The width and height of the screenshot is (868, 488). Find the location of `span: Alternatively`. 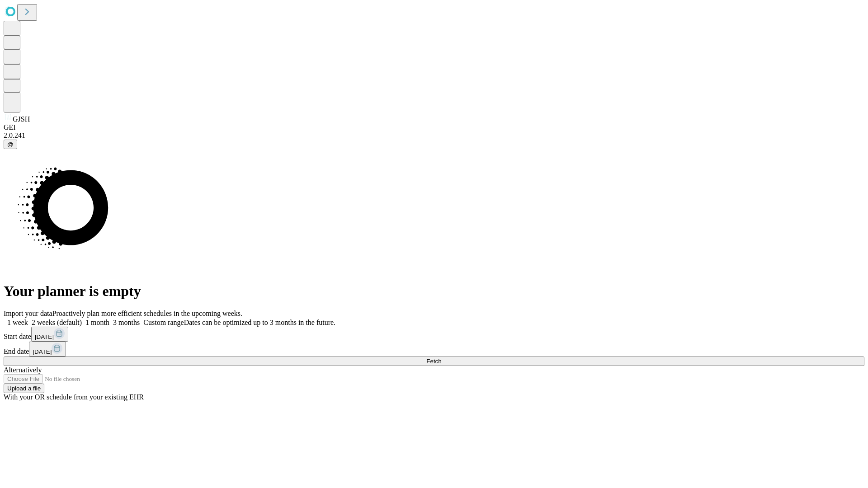

span: Alternatively is located at coordinates (22, 370).